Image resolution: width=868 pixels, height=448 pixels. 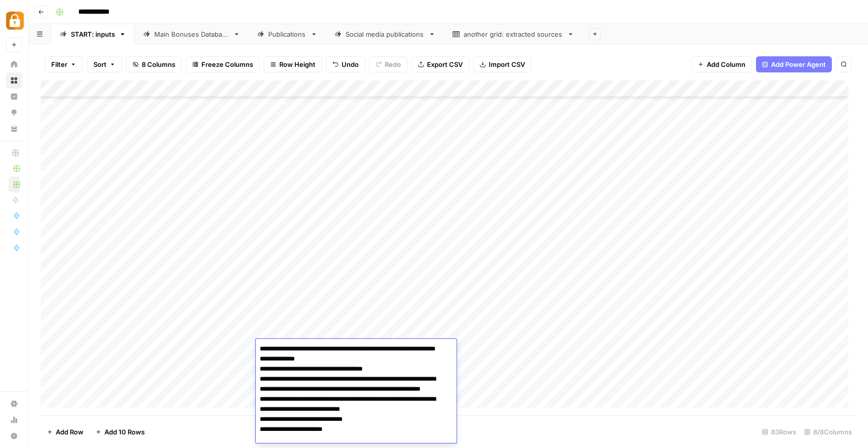 What do you see at coordinates (393, 65) in the screenshot?
I see `span: Redo` at bounding box center [393, 65].